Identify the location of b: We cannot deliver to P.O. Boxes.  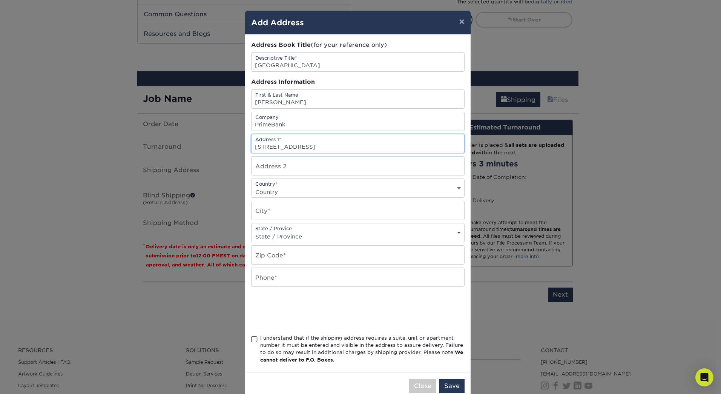
(362, 356).